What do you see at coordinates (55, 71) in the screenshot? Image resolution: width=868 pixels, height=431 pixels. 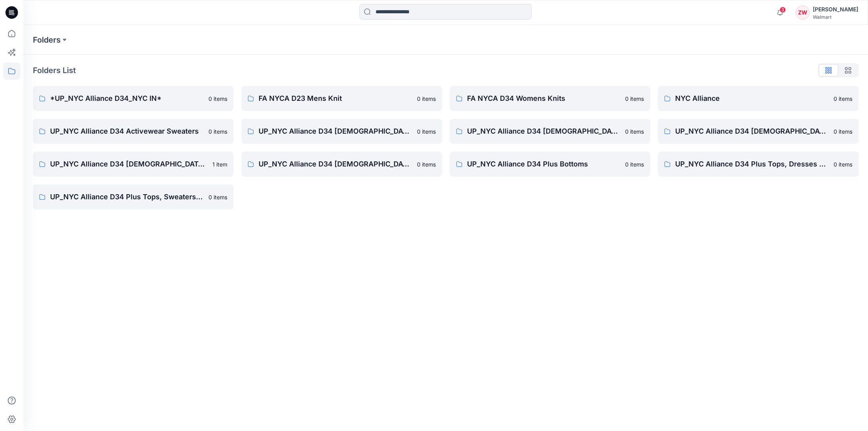 I see `p: Folders List` at bounding box center [55, 71].